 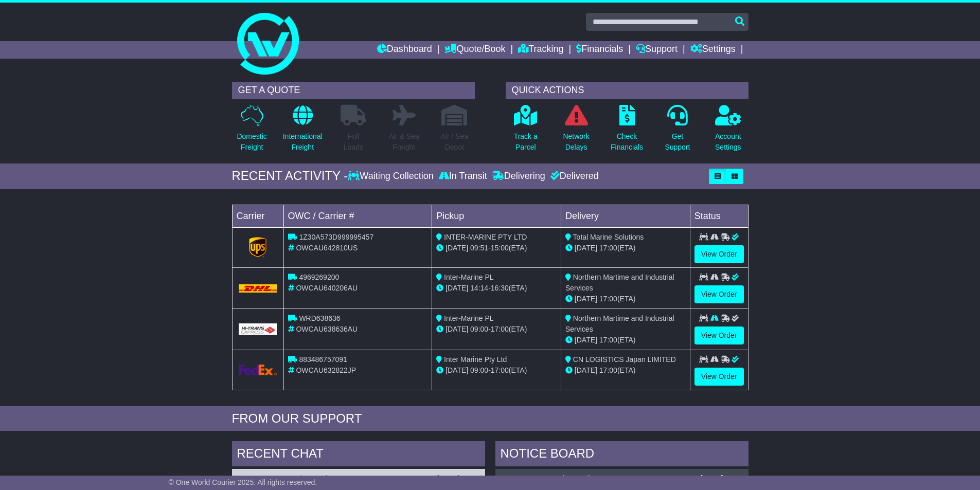 What do you see at coordinates (323, 359) in the screenshot?
I see `span: 883486757091` at bounding box center [323, 359].